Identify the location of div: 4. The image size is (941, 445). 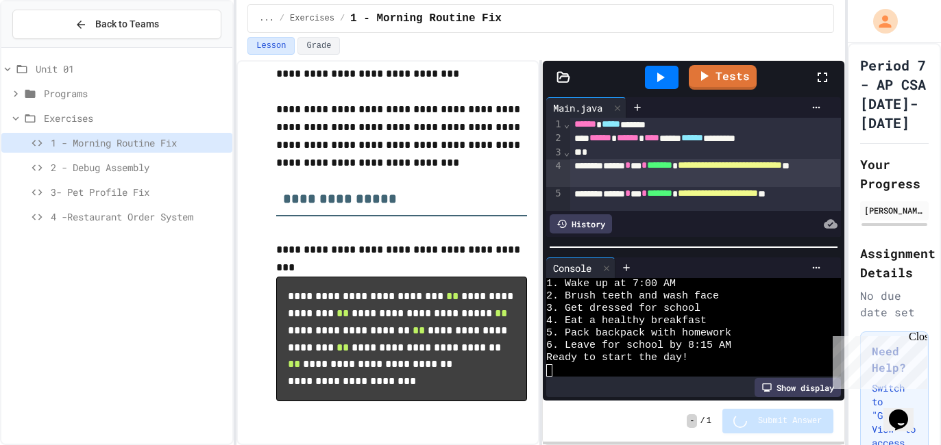
(554, 173).